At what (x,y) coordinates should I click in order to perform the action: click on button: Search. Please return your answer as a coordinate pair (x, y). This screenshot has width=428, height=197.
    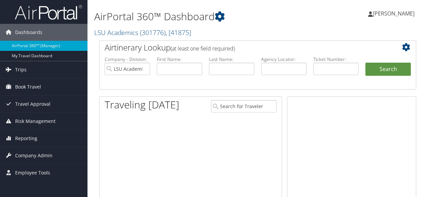
    Looking at the image, I should click on (388, 69).